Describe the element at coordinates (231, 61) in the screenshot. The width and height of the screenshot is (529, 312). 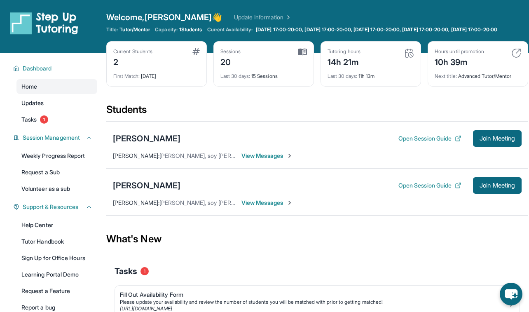
I see `div: 20` at that location.